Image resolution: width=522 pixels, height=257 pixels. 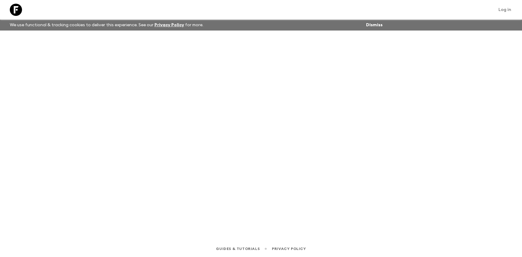 I want to click on p: We use functional & tracking cookies to deliver this experience. See our for more., so click(x=106, y=25).